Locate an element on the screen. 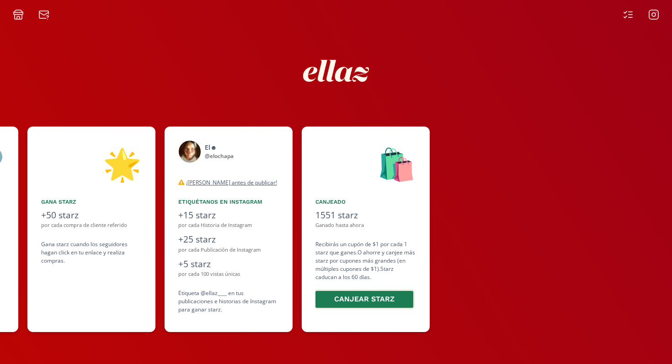 This screenshot has width=672, height=364. div: +50 starz is located at coordinates (91, 215).